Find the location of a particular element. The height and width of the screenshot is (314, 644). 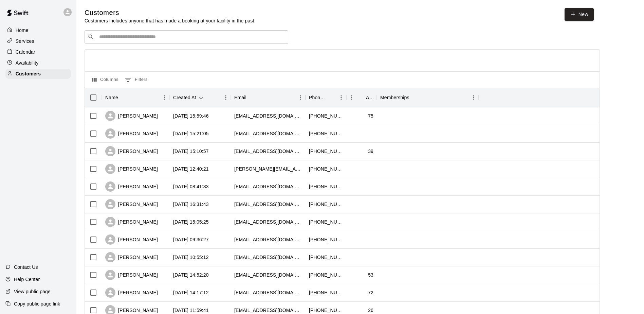

div: Customers is located at coordinates (38, 74).